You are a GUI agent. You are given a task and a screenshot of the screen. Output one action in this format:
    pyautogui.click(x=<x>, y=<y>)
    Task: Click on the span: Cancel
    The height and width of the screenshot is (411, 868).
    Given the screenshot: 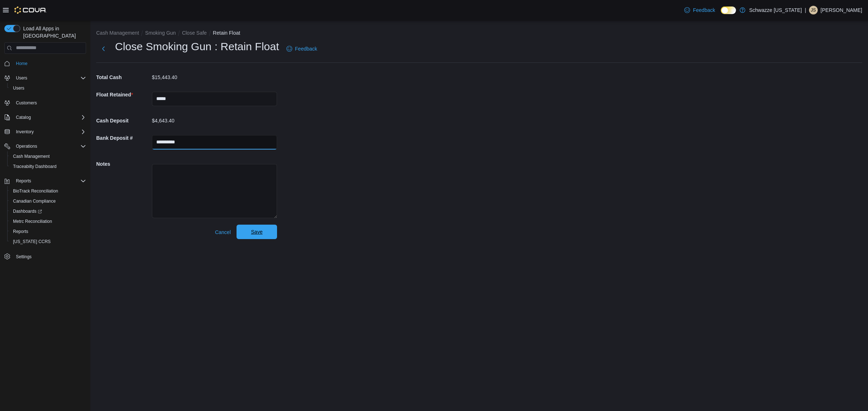 What is the action you would take?
    pyautogui.click(x=223, y=233)
    